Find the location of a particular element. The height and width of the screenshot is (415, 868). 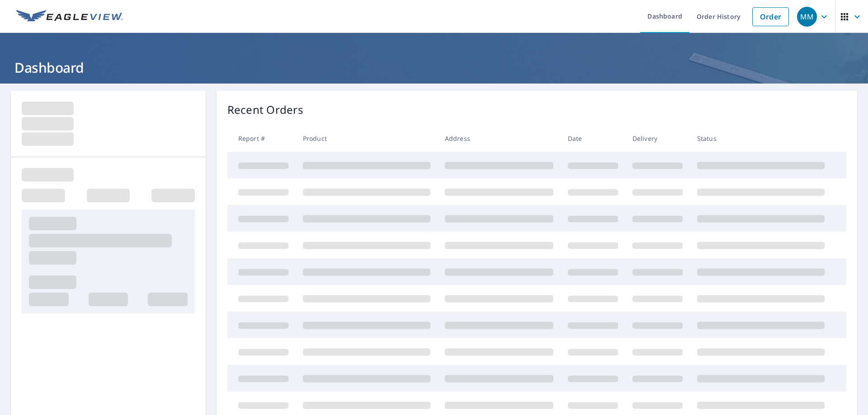

th: Delivery is located at coordinates (657, 138).